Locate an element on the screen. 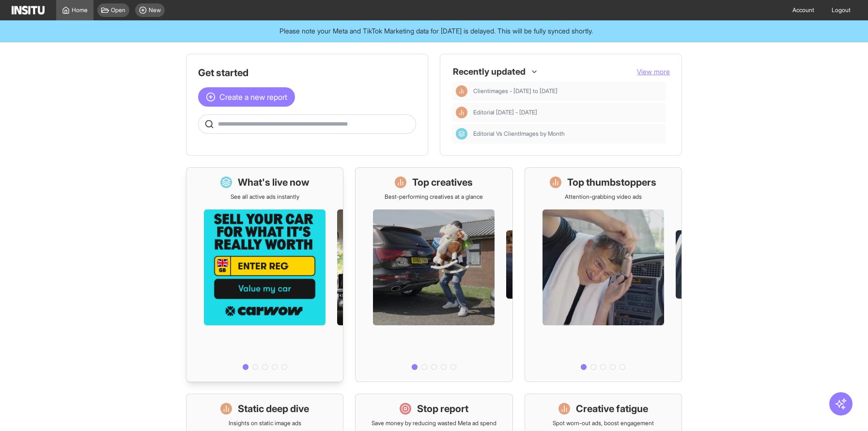 The width and height of the screenshot is (868, 431). span: Clientimages - April to Sept 2025 is located at coordinates (568, 91).